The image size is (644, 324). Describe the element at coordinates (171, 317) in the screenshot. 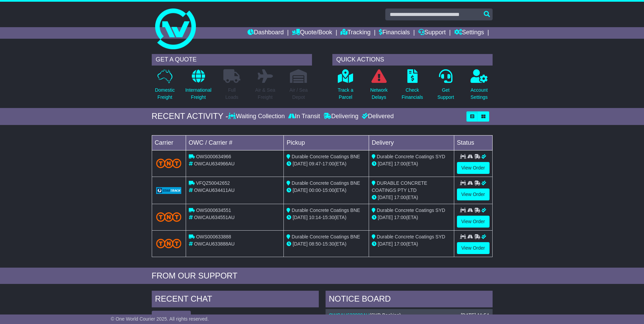

I see `button: View All Chats` at that location.